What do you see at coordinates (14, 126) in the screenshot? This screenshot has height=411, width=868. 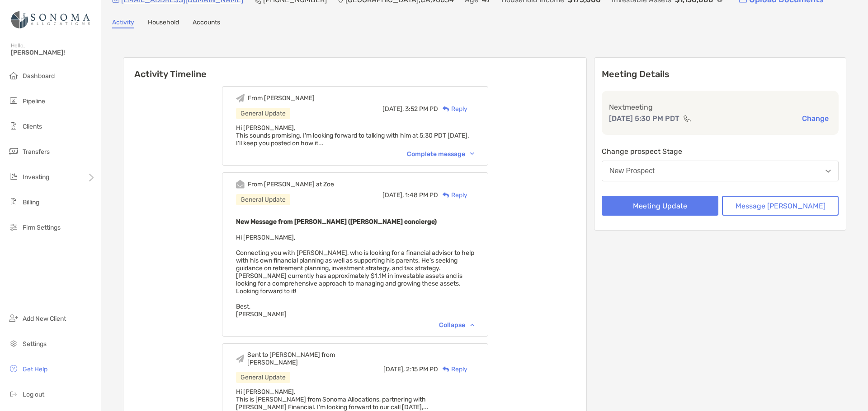 I see `img: clients icon` at bounding box center [14, 126].